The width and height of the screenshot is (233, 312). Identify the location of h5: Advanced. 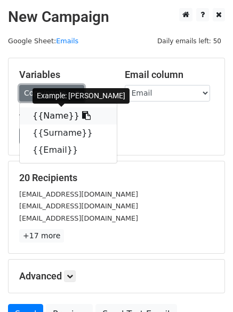
(116, 276).